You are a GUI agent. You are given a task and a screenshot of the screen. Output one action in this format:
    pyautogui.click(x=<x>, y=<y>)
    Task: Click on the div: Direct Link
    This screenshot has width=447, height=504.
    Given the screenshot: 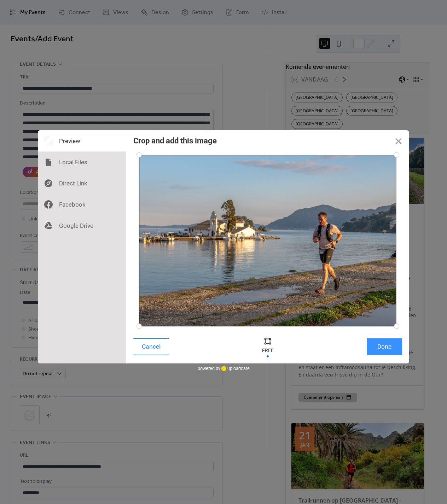 What is the action you would take?
    pyautogui.click(x=82, y=183)
    